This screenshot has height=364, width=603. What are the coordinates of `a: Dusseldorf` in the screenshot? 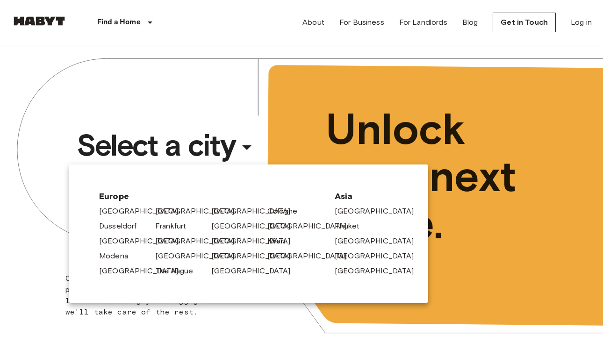 It's located at (123, 226).